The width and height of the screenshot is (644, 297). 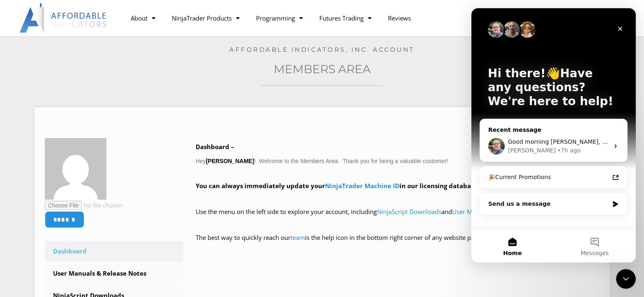 I want to click on img: Profile image for Alexander, so click(x=56, y=21).